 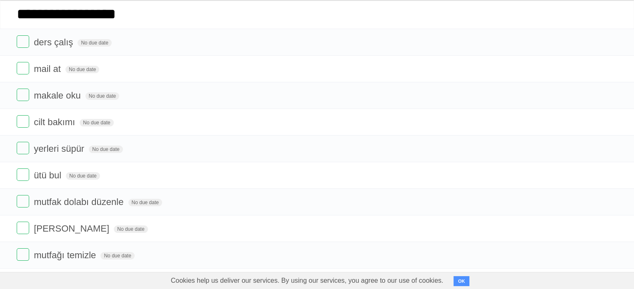 I want to click on span: ütü bul, so click(x=48, y=175).